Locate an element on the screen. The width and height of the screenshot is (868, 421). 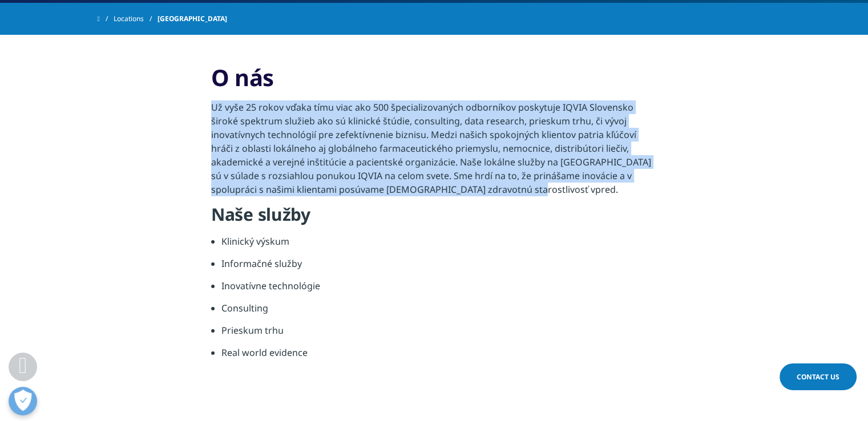
li: Inovatívne technológie is located at coordinates (439, 290).